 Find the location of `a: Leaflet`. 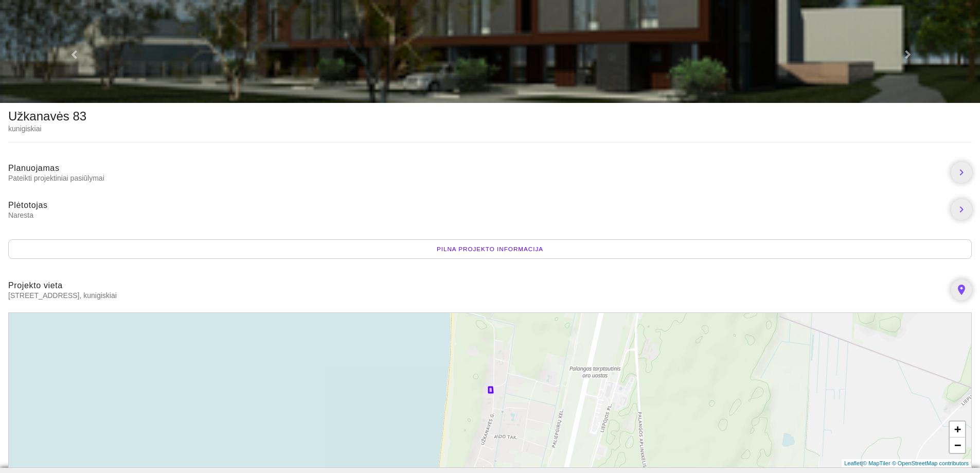

a: Leaflet is located at coordinates (852, 463).